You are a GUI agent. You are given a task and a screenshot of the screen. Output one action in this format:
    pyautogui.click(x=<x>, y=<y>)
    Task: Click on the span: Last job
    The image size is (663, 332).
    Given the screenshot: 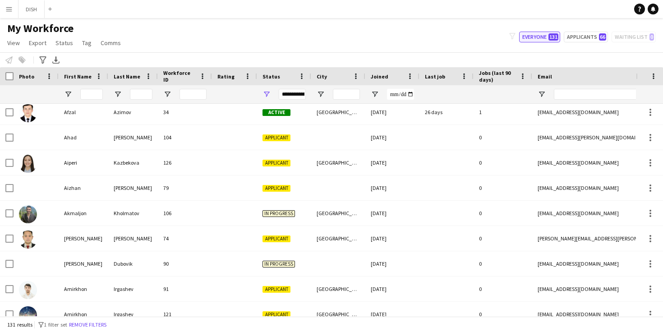 What is the action you would take?
    pyautogui.click(x=435, y=76)
    